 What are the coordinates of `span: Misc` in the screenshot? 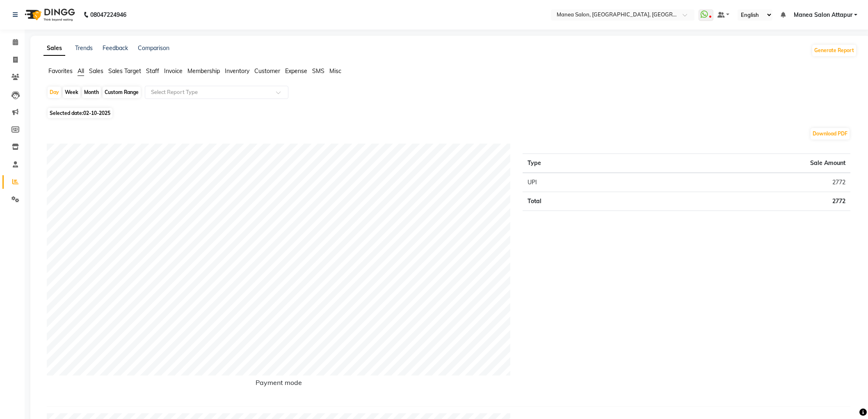 It's located at (335, 71).